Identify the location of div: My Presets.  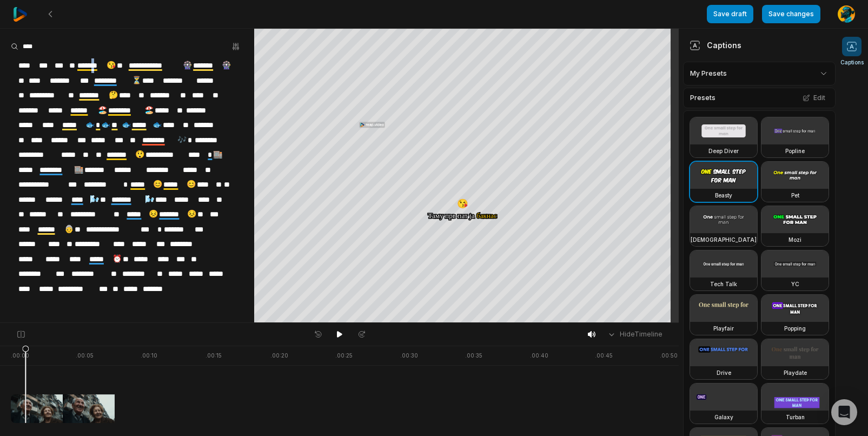
(760, 73).